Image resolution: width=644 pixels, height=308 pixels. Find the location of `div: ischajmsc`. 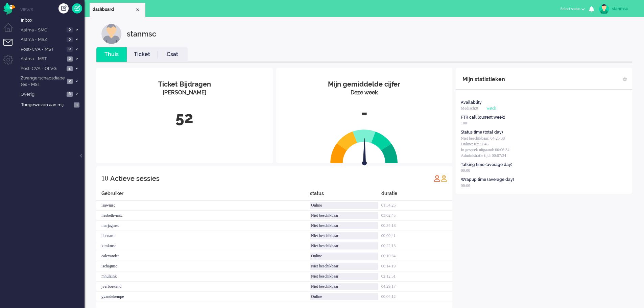

div: ischajmsc is located at coordinates (203, 266).